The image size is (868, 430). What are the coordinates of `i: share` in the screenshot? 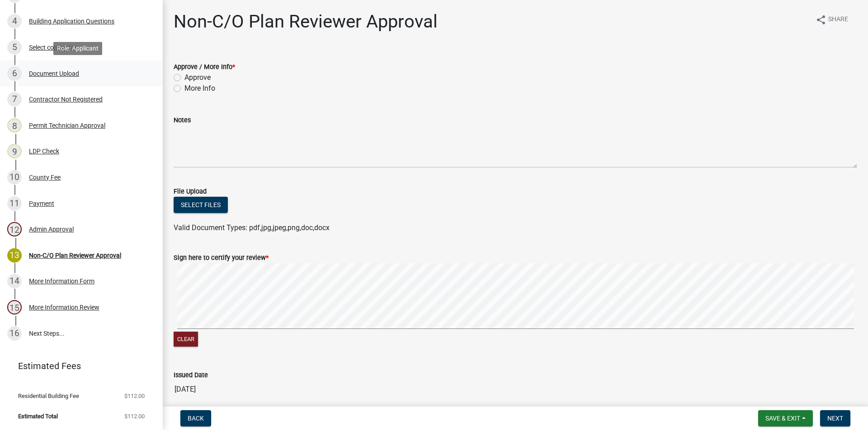 It's located at (821, 20).